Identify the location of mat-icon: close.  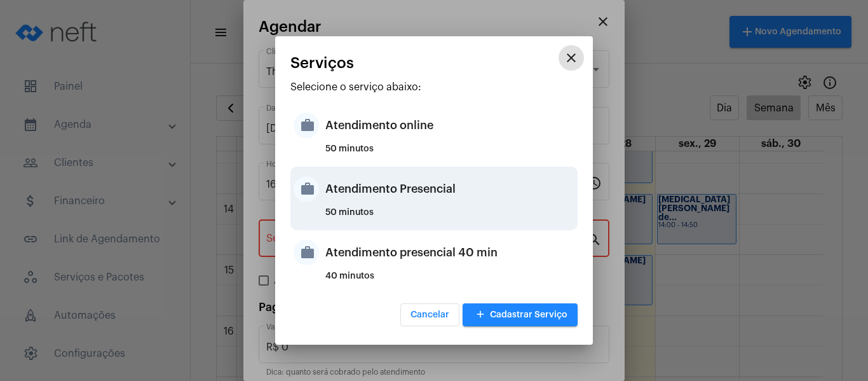
(571, 58).